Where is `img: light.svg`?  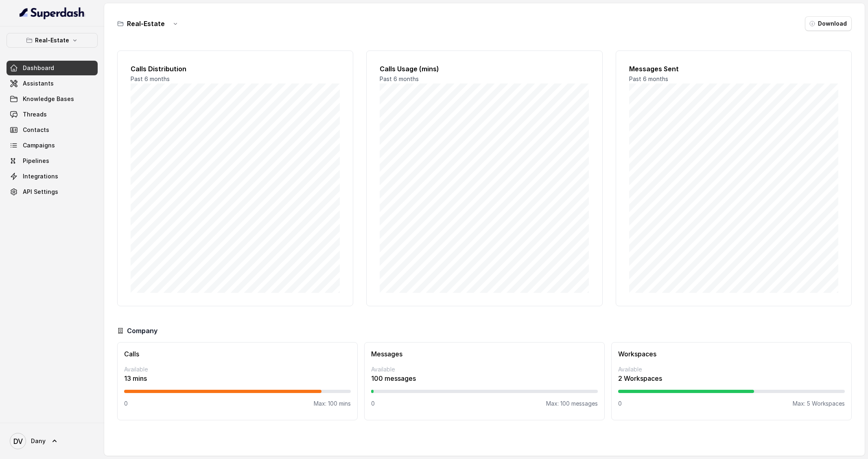
img: light.svg is located at coordinates (52, 13).